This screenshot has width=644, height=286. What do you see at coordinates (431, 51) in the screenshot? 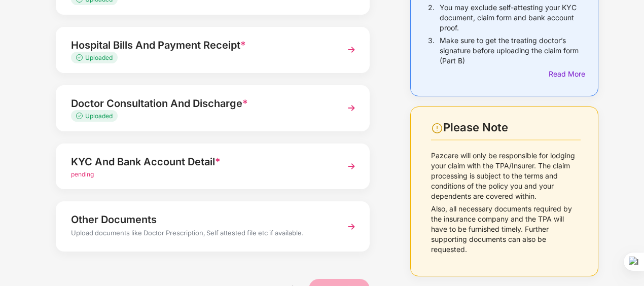
I see `p: 3.` at bounding box center [431, 51].